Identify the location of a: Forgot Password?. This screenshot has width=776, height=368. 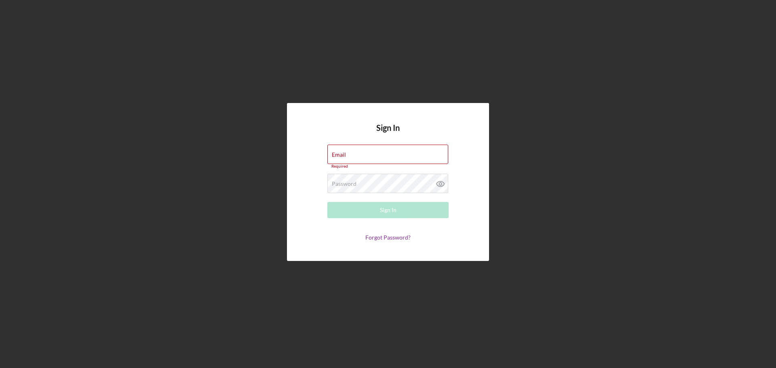
(388, 237).